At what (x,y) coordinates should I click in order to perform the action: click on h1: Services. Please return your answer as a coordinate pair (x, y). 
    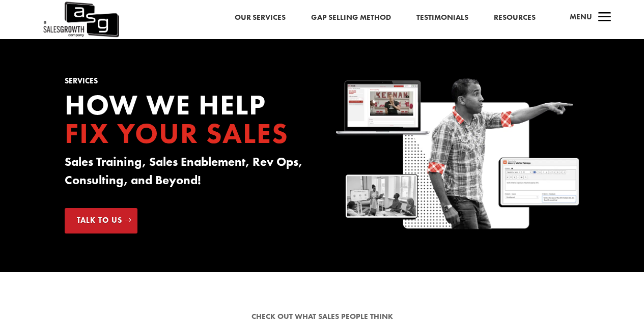
    Looking at the image, I should click on (186, 84).